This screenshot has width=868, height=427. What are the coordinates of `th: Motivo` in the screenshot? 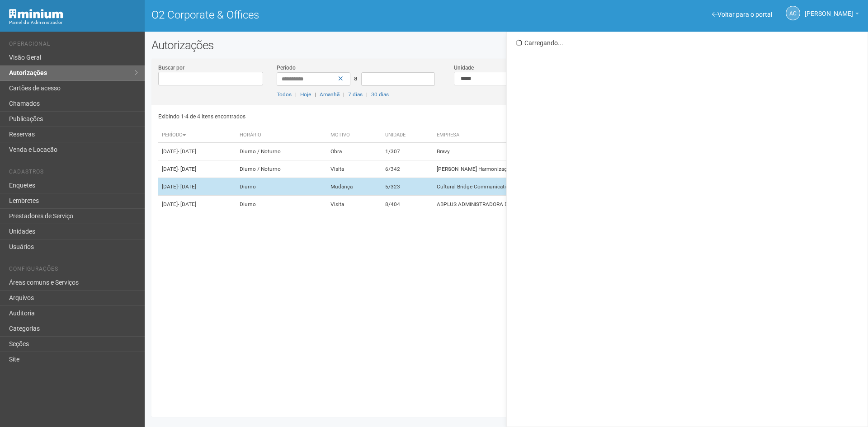 It's located at (354, 135).